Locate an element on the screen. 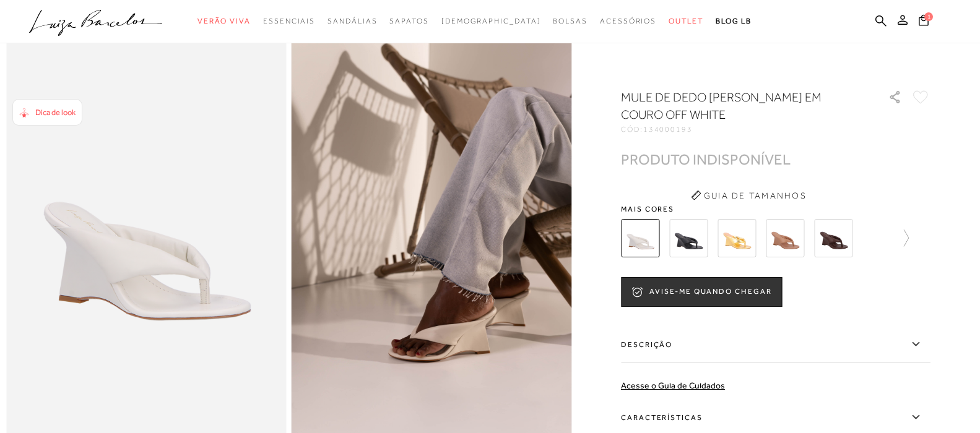  span: Bolsas is located at coordinates (570, 21).